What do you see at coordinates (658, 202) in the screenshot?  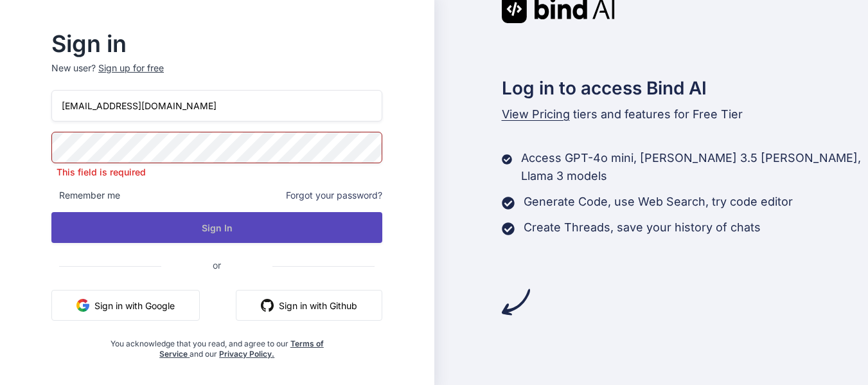 I see `p: Generate Code, use Web Search, try code editor` at bounding box center [658, 202].